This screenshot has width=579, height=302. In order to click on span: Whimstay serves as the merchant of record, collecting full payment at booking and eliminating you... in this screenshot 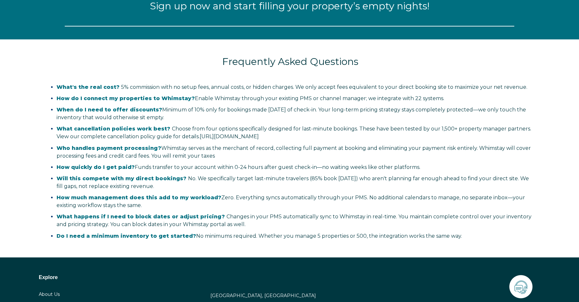, I will do `click(294, 152)`.